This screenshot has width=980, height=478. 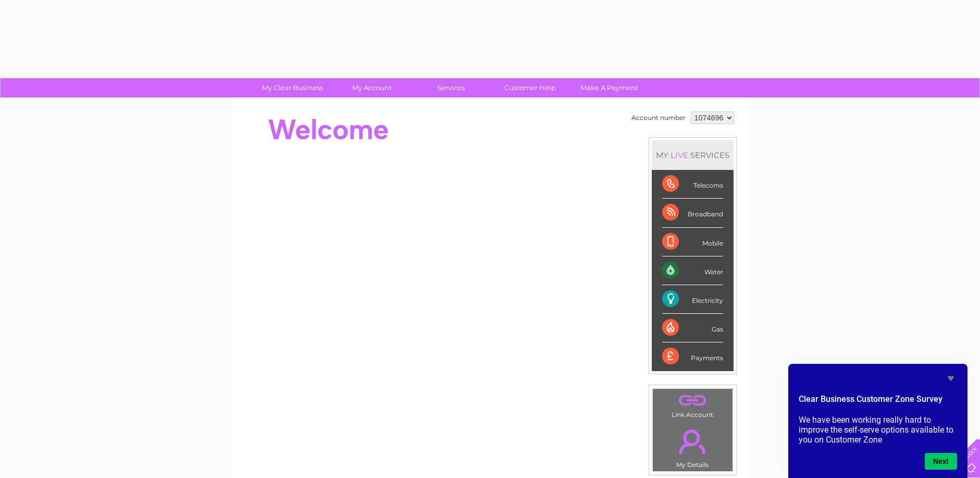 What do you see at coordinates (609, 87) in the screenshot?
I see `a: Make A Payment` at bounding box center [609, 87].